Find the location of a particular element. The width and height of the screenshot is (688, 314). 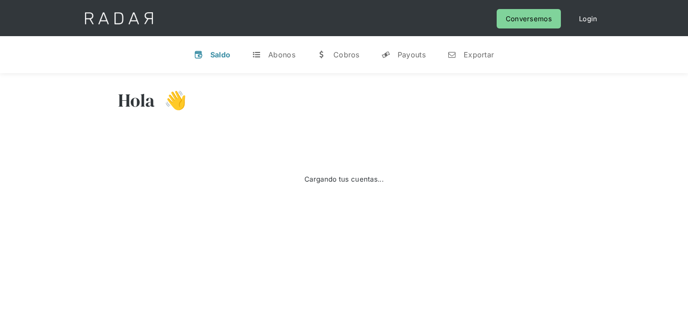

div: Abonos is located at coordinates (282, 55).